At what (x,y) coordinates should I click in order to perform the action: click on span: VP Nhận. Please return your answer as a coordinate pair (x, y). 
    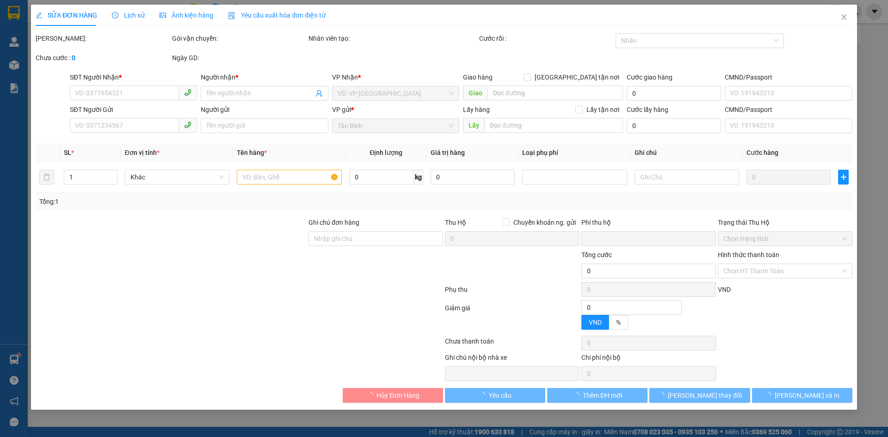
    Looking at the image, I should click on (345, 77).